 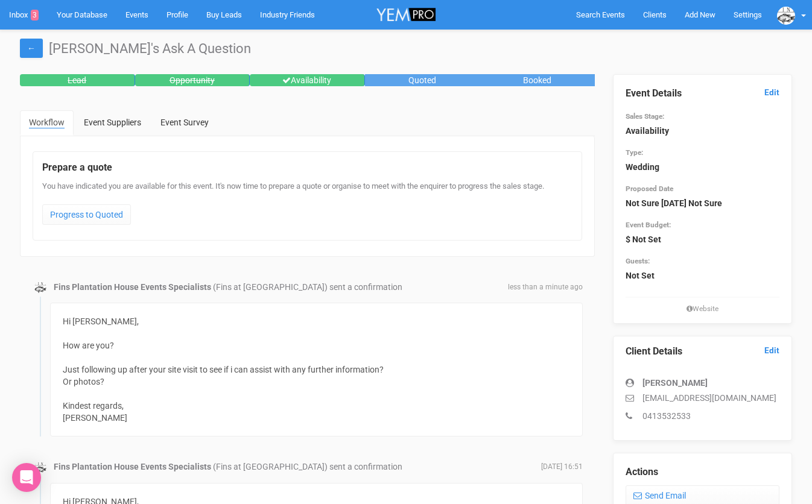 What do you see at coordinates (703, 352) in the screenshot?
I see `legend: Client Details` at bounding box center [703, 352].